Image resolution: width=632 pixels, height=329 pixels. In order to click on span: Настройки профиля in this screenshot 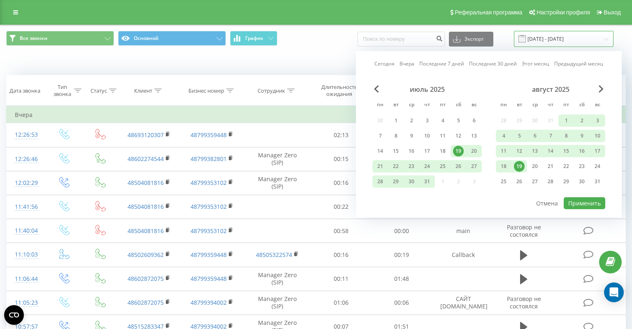, I will do `click(563, 12)`.